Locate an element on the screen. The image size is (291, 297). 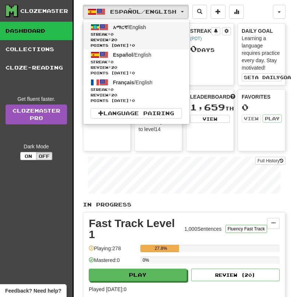
span: This week in points, UTC is located at coordinates (233, 97).